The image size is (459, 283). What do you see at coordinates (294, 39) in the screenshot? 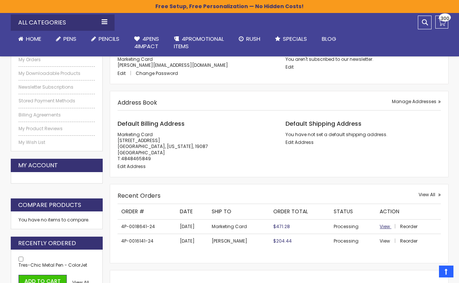
I see `span: Specials` at bounding box center [294, 39].